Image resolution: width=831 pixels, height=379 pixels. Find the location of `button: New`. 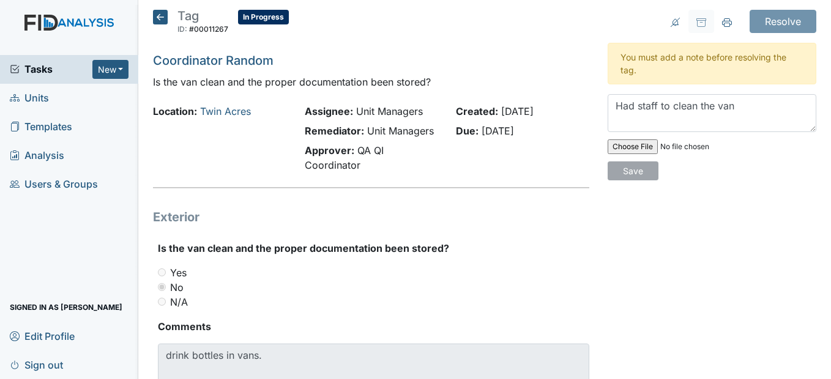

button: New is located at coordinates (111, 69).